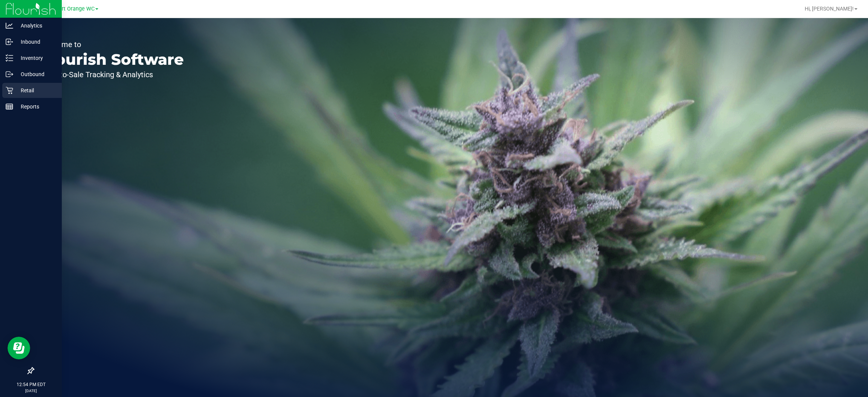 The height and width of the screenshot is (397, 868). What do you see at coordinates (36, 42) in the screenshot?
I see `p: Inbound` at bounding box center [36, 42].